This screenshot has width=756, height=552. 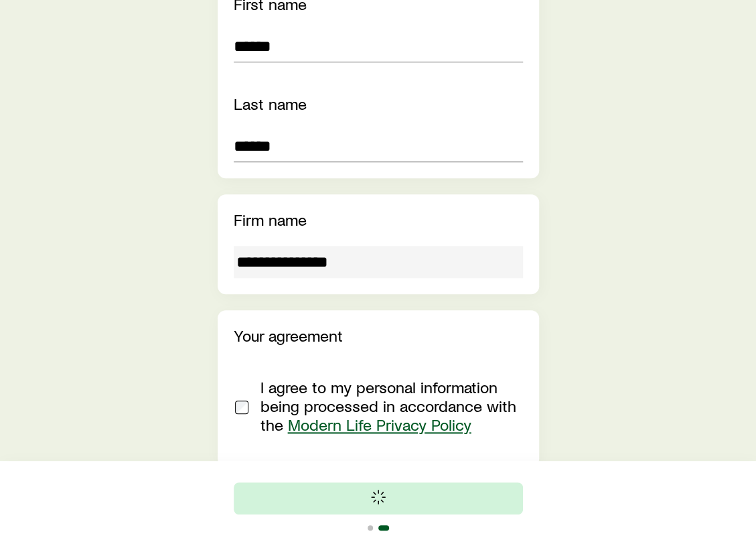 I want to click on a: Modern Life Privacy Policy, so click(x=380, y=424).